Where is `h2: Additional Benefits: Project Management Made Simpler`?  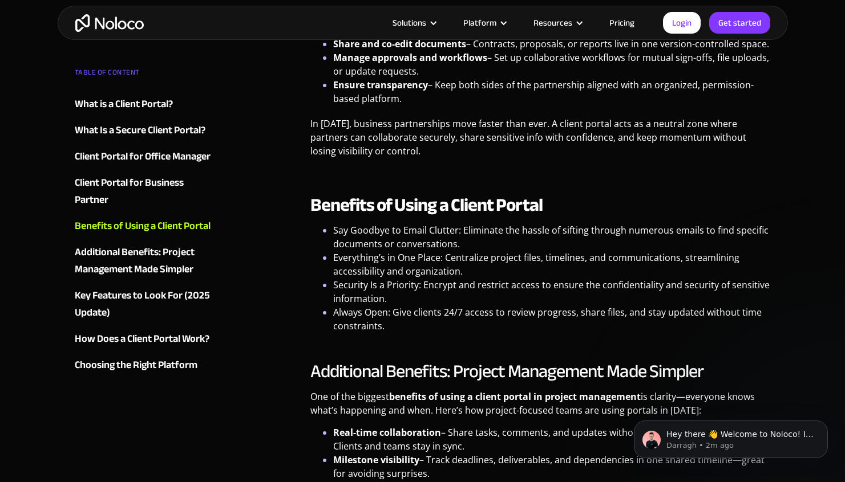
h2: Additional Benefits: Project Management Made Simpler is located at coordinates (540, 372).